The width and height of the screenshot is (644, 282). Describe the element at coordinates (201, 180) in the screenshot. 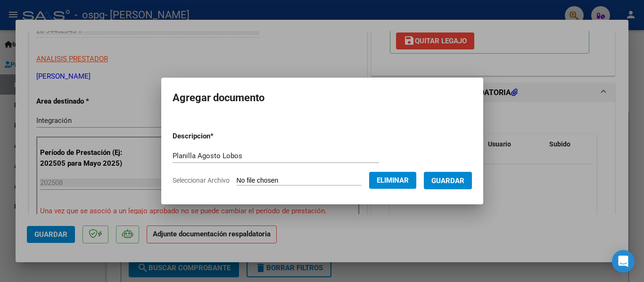

I see `span: Seleccionar Archivo` at that location.